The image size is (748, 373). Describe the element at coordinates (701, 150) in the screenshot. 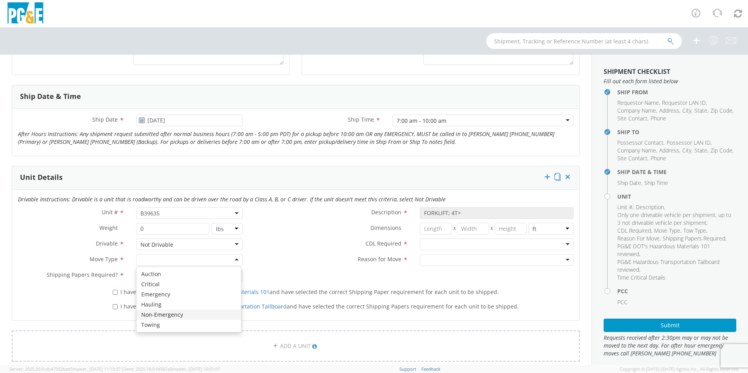

I see `span: State` at that location.